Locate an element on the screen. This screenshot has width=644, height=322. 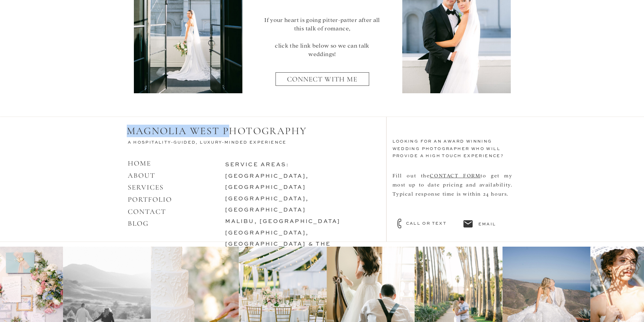
h3: A Hospitality-Guided, Luxury-Minded Experience is located at coordinates (212, 143).